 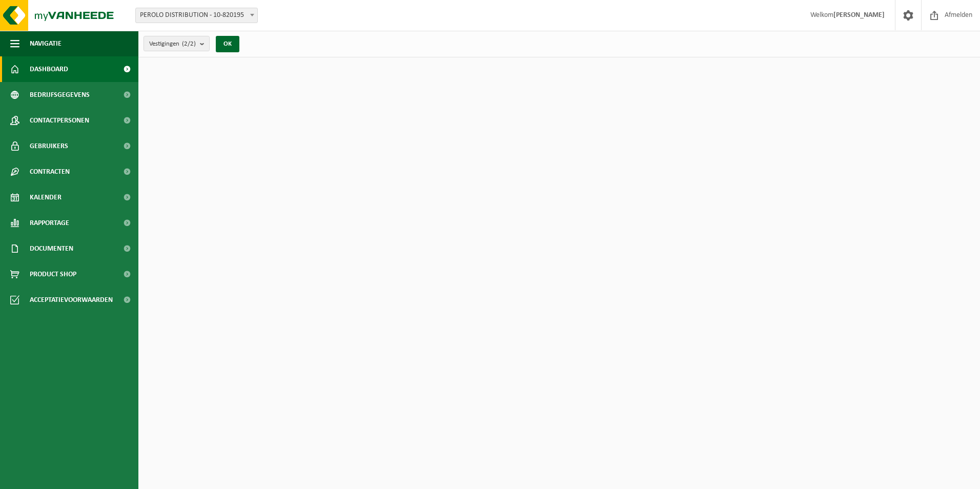 I want to click on span: Vestigingen, so click(x=172, y=44).